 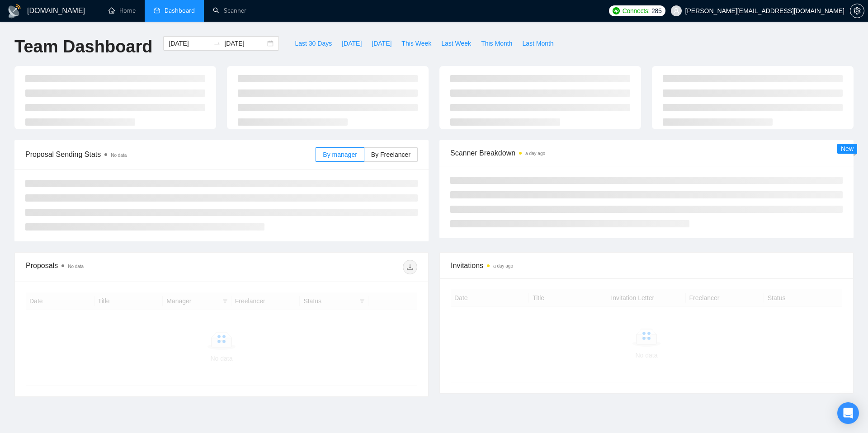 I want to click on div: Proposals, so click(x=123, y=267).